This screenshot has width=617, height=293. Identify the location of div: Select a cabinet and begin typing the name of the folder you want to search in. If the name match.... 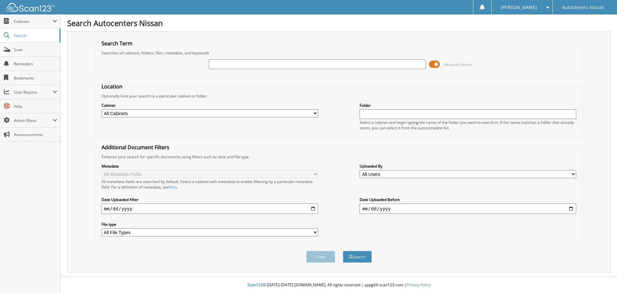
(468, 125).